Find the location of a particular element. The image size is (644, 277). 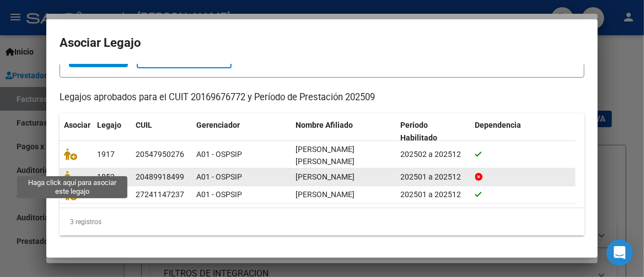

div: 20489918499 is located at coordinates (160, 177).